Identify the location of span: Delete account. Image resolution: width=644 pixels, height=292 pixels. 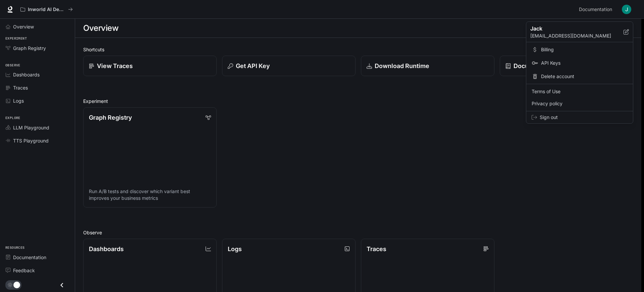
(585, 77).